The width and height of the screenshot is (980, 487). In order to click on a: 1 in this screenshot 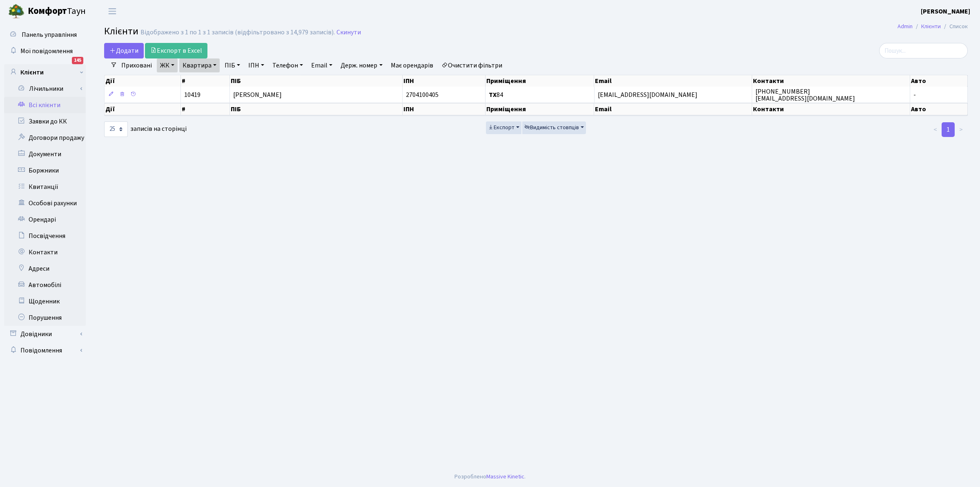, I will do `click(948, 130)`.